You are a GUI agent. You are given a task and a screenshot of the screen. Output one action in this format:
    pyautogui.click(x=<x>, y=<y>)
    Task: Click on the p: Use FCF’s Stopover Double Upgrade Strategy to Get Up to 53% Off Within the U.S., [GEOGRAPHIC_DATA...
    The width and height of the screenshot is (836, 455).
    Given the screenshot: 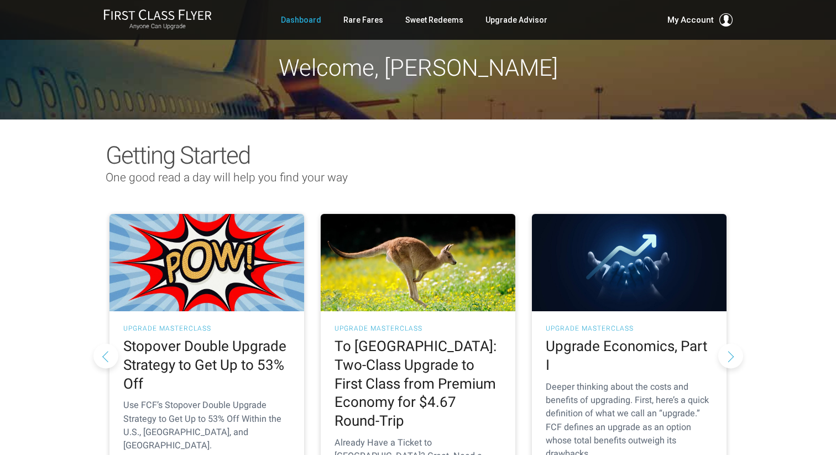 What is the action you would take?
    pyautogui.click(x=207, y=425)
    